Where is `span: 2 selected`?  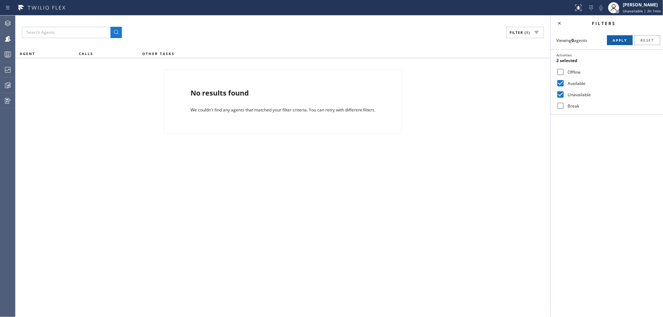
span: 2 selected is located at coordinates (567, 60).